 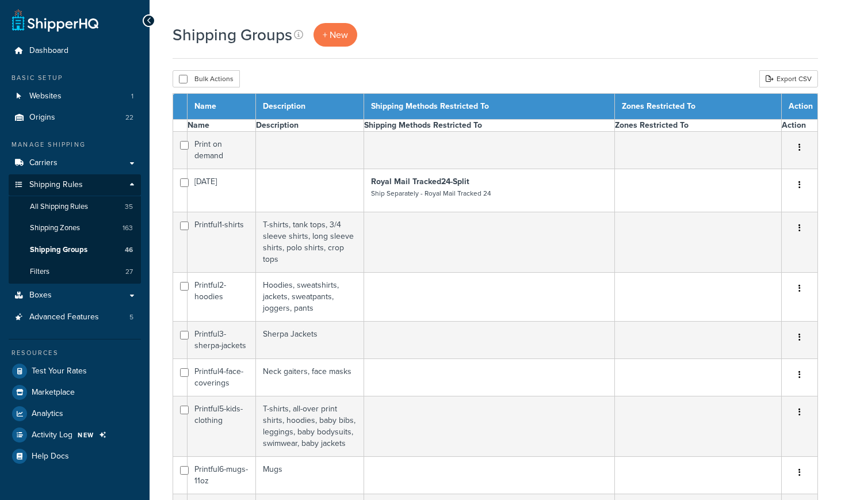 I want to click on td: Mugs, so click(x=310, y=475).